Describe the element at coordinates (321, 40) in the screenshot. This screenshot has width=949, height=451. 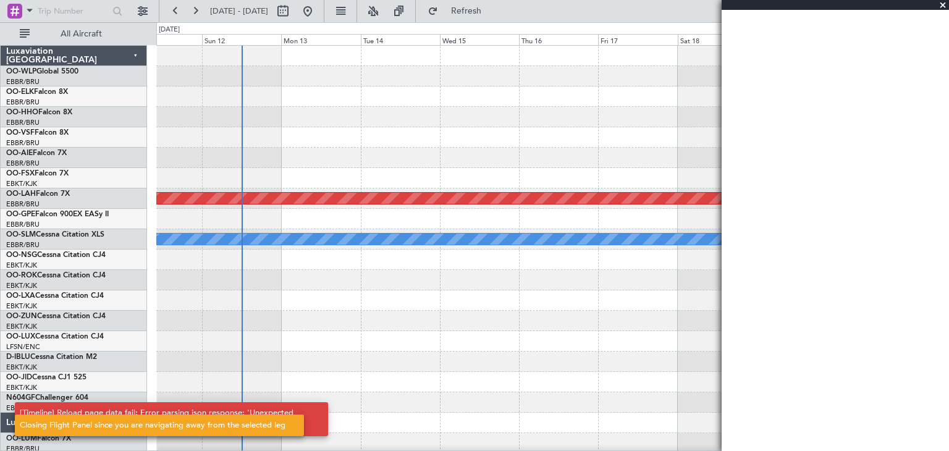
I see `div: Mon 13` at that location.